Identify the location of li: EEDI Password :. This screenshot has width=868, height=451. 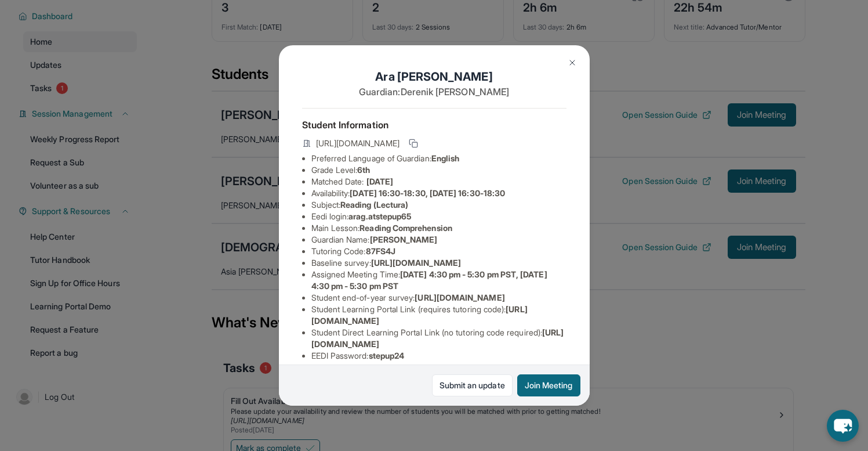
(438, 356).